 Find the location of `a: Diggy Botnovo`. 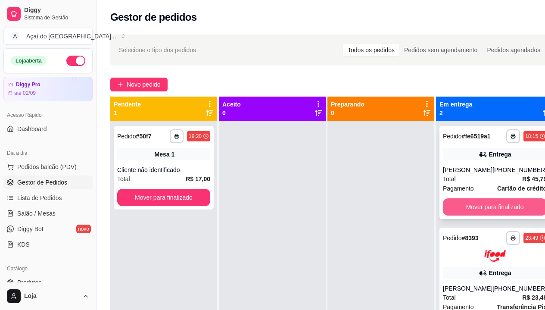

a: Diggy Botnovo is located at coordinates (48, 229).